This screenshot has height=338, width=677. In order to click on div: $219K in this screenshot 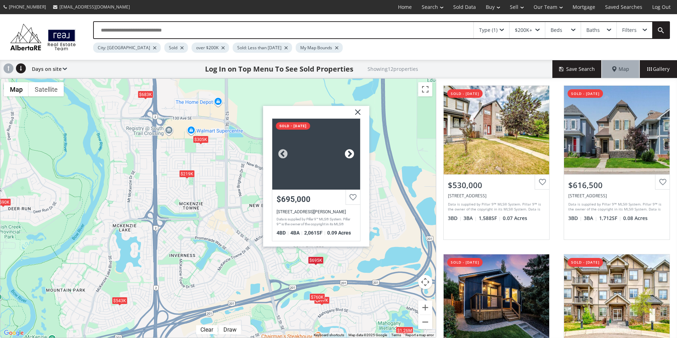, I will do `click(187, 174)`.